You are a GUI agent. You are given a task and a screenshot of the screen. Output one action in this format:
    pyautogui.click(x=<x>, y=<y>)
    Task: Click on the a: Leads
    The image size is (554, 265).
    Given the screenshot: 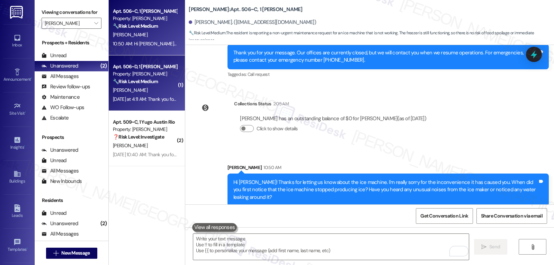 What is the action you would take?
    pyautogui.click(x=17, y=212)
    